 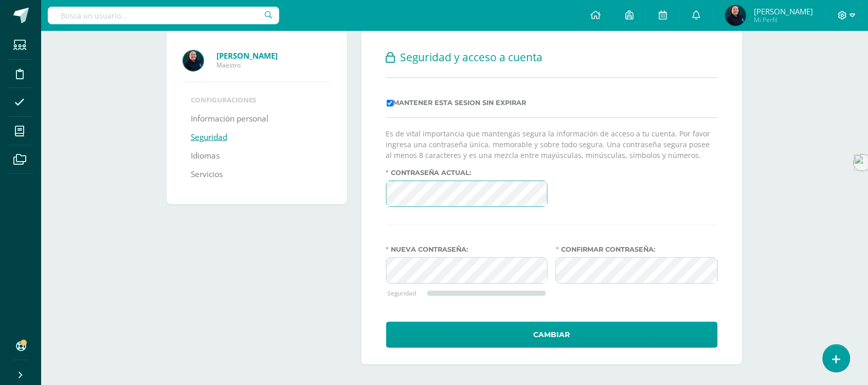 What do you see at coordinates (467, 249) in the screenshot?
I see `label: Nueva contraseña:` at bounding box center [467, 249].